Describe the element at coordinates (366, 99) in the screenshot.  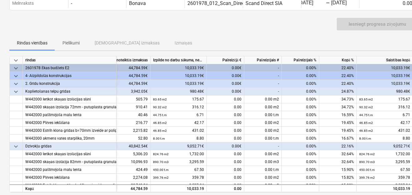
I see `small: 83.65 m2` at that location.